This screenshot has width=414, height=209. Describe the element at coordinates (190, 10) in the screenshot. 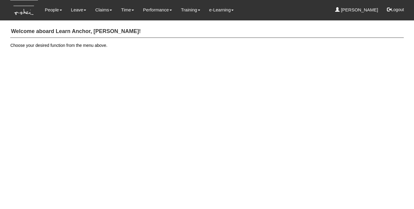

I see `a: Training` at that location.